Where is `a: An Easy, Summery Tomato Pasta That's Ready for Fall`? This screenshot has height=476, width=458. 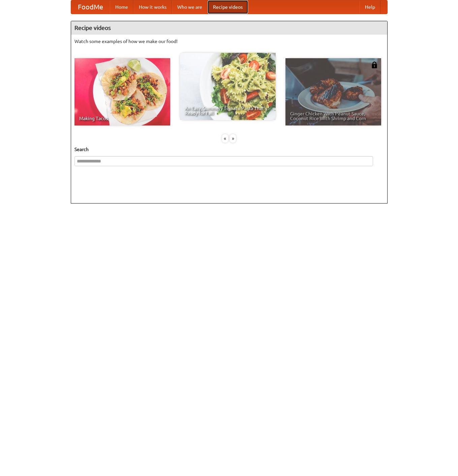
a: An Easy, Summery Tomato Pasta That's Ready for Fall is located at coordinates (228, 87).